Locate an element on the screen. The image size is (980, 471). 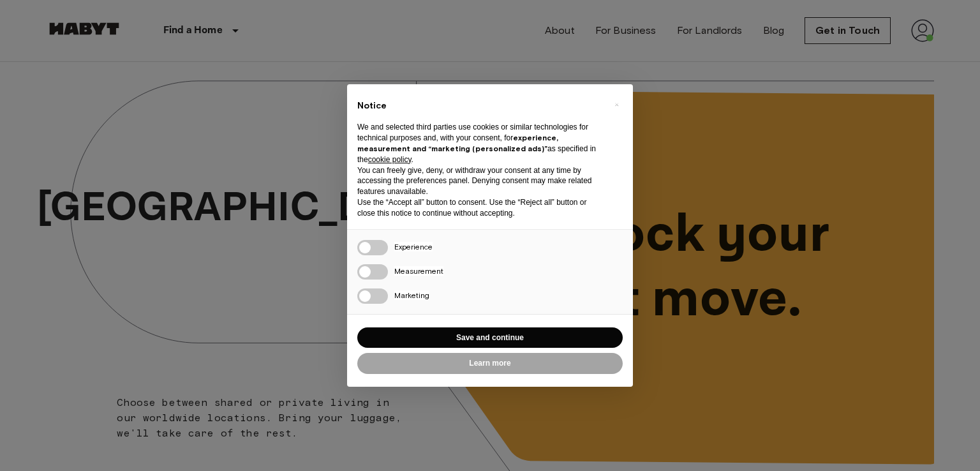
h2: Notice is located at coordinates (480, 106).